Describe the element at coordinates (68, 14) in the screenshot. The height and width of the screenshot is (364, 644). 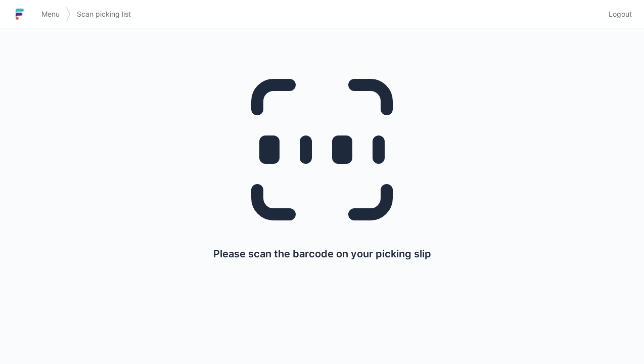
I see `img: svg>` at that location.